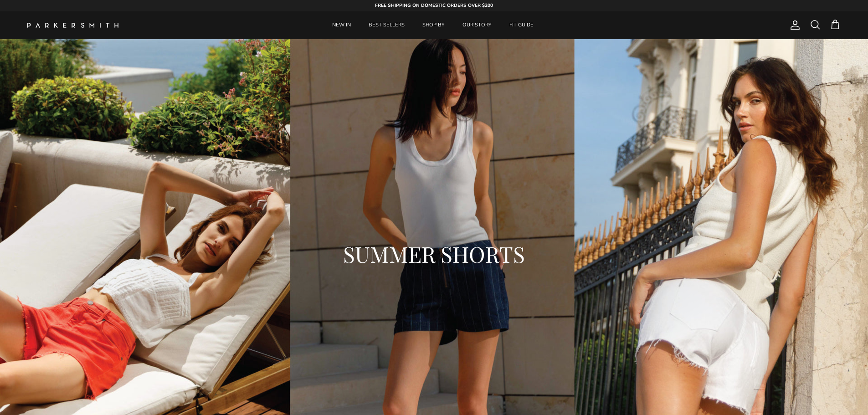 This screenshot has height=415, width=868. What do you see at coordinates (434, 6) in the screenshot?
I see `strong: FREE SHIPPING ON DOMESTIC ORDERS OVER $200` at bounding box center [434, 6].